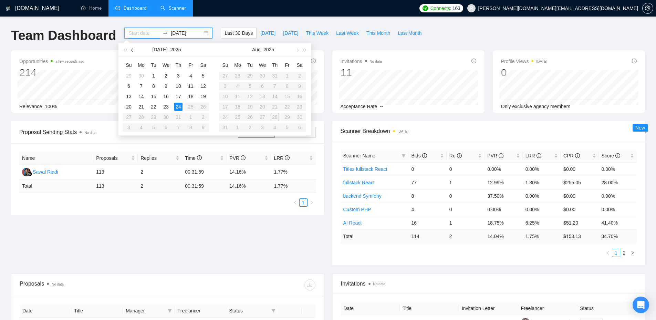 The width and height of the screenshot is (656, 320). I want to click on td: $0.00, so click(580, 196).